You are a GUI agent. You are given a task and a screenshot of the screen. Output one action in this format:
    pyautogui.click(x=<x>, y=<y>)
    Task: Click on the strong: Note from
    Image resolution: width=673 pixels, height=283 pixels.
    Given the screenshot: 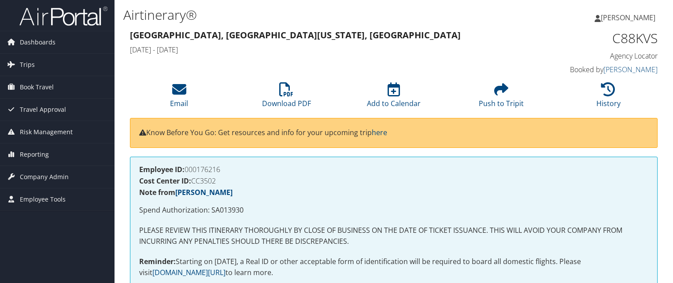 What is the action you would take?
    pyautogui.click(x=186, y=193)
    